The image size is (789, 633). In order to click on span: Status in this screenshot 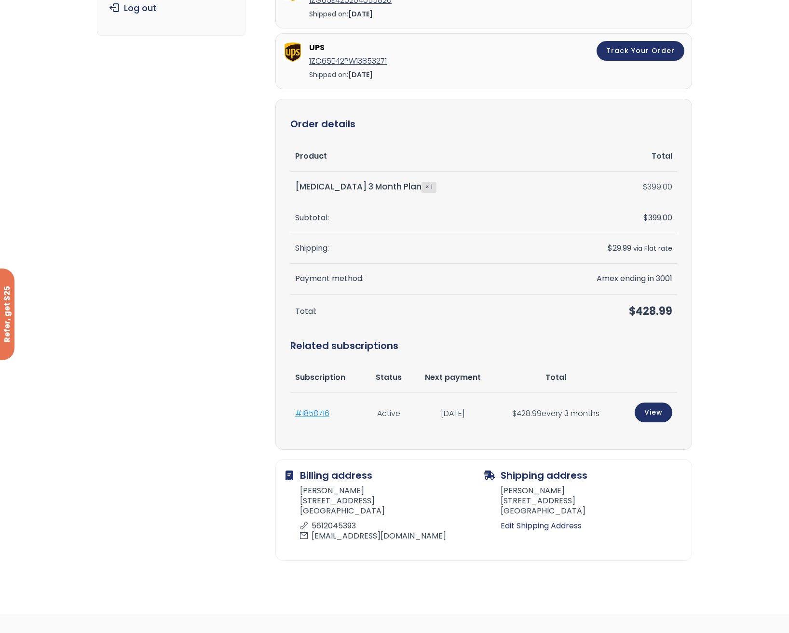, I will do `click(389, 377)`.